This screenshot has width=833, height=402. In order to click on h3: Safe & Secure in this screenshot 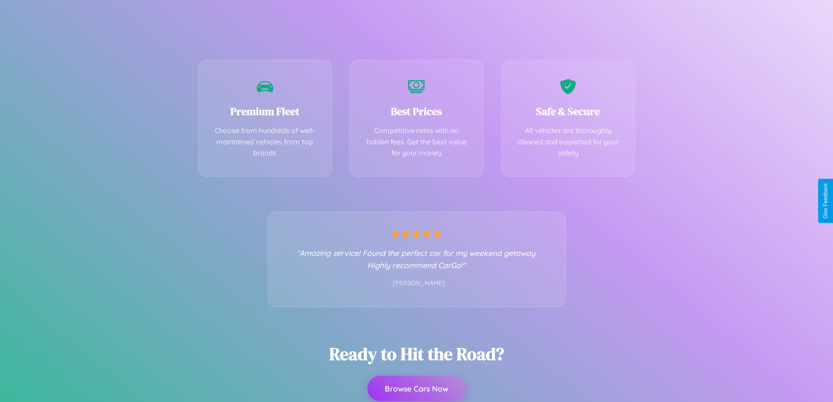, I will do `click(568, 111)`.